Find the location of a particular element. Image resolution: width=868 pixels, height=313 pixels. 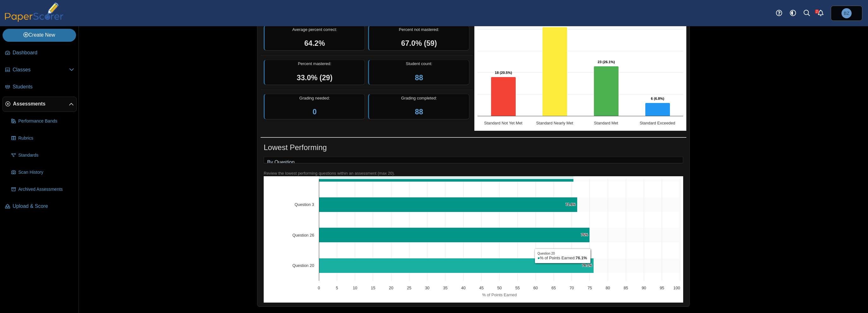

text: 95 is located at coordinates (662, 288).